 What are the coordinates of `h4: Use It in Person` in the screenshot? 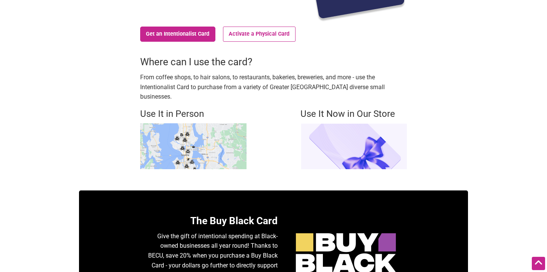 It's located at (193, 114).